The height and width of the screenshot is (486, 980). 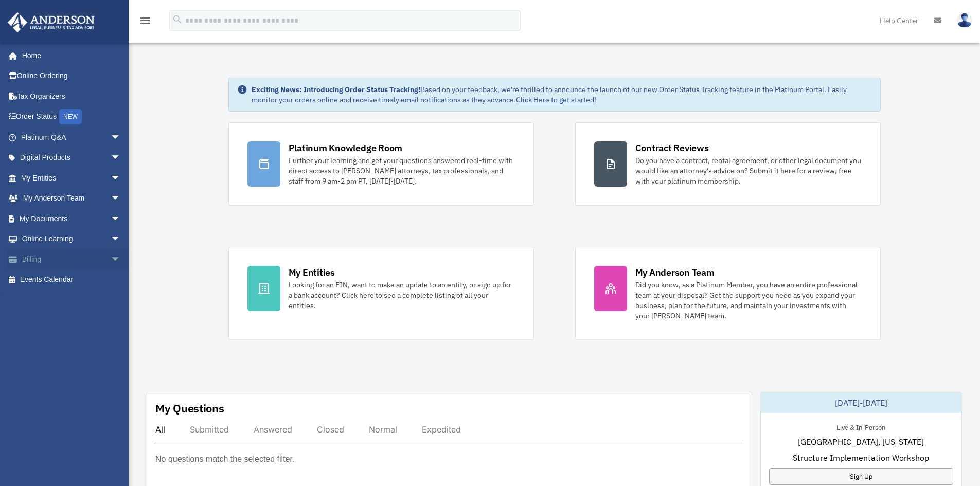 I want to click on a: menu, so click(x=145, y=22).